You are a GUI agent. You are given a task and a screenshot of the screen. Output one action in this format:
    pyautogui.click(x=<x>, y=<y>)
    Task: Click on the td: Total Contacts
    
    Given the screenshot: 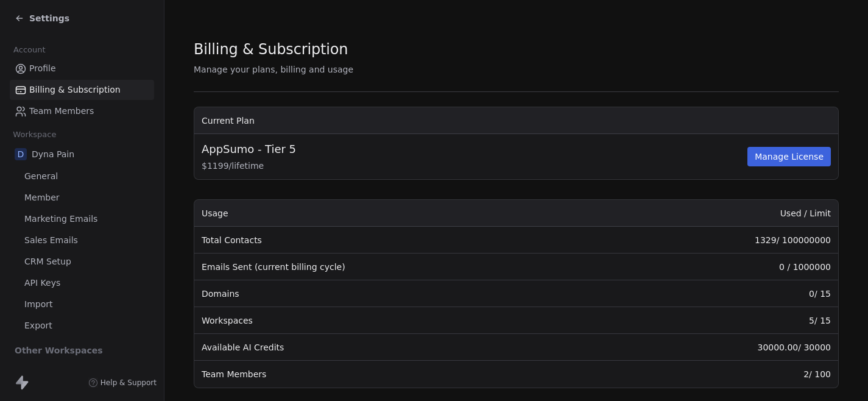 What is the action you would take?
    pyautogui.click(x=399, y=240)
    